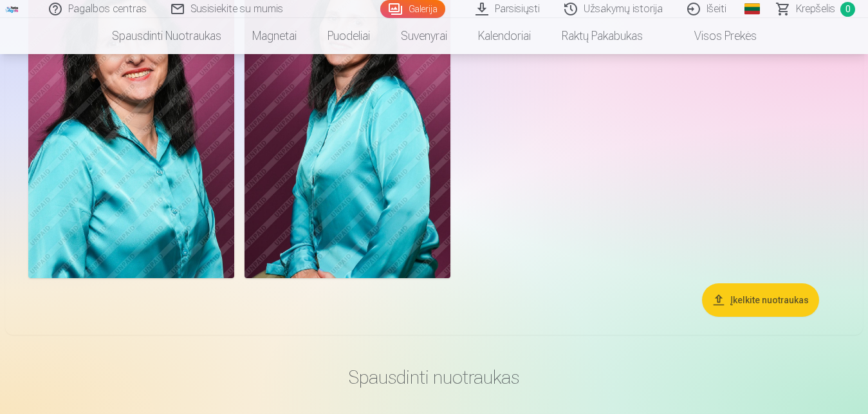 The image size is (868, 414). I want to click on h3: Spausdinti nuotraukas, so click(434, 377).